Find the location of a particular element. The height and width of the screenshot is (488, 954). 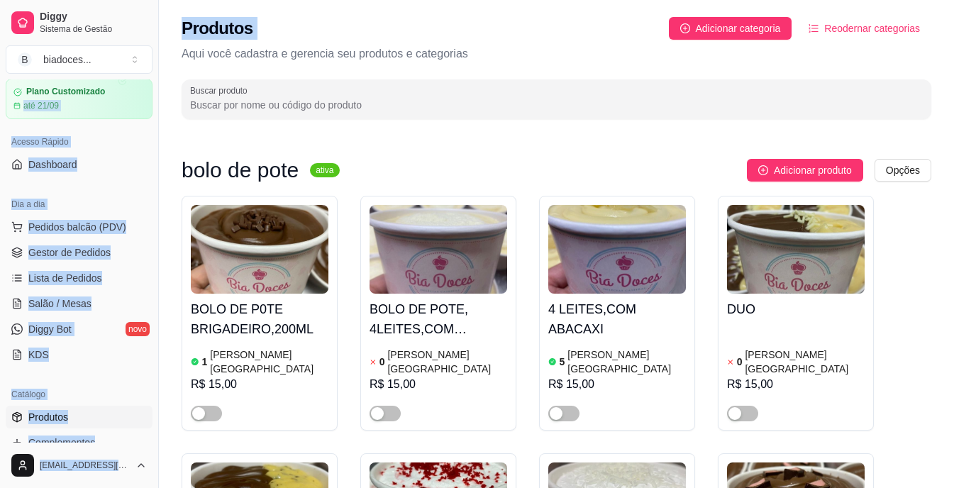

a: Complementos is located at coordinates (79, 443).